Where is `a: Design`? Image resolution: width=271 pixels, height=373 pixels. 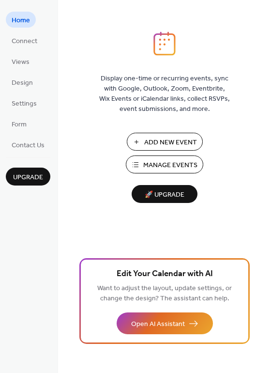 a: Design is located at coordinates (22, 82).